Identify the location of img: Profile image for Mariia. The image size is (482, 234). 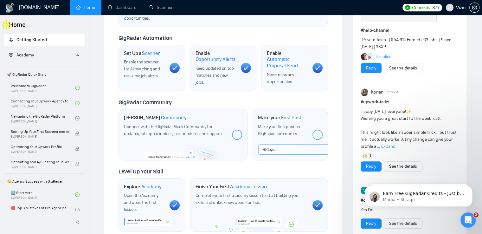
(19, 24).